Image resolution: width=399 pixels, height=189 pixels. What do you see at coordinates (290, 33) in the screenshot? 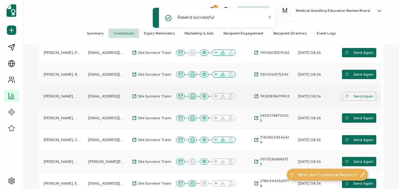
I see `span: Recipient Directory` at bounding box center [290, 33].